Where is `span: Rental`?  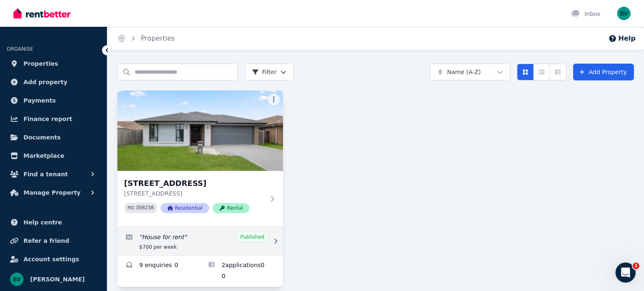 span: Rental is located at coordinates (231, 208).